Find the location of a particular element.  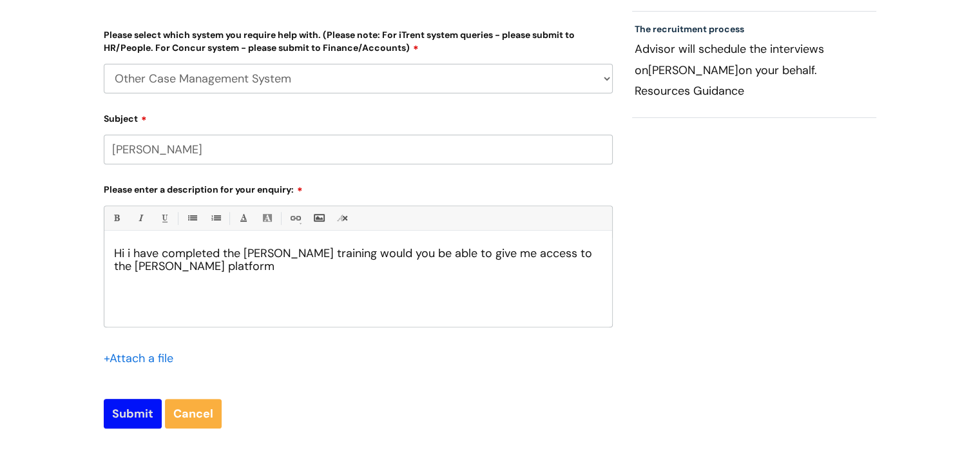

input: Submit is located at coordinates (133, 414).